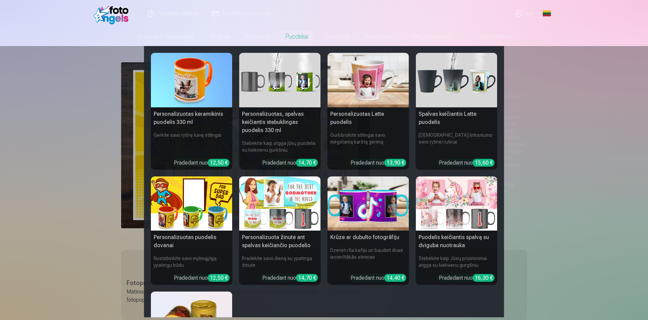 This screenshot has height=320, width=648. What do you see at coordinates (192, 262) in the screenshot?
I see `h6: Nustebinkite savo mylimąjį/ąją ypatingu būdu` at bounding box center [192, 262].